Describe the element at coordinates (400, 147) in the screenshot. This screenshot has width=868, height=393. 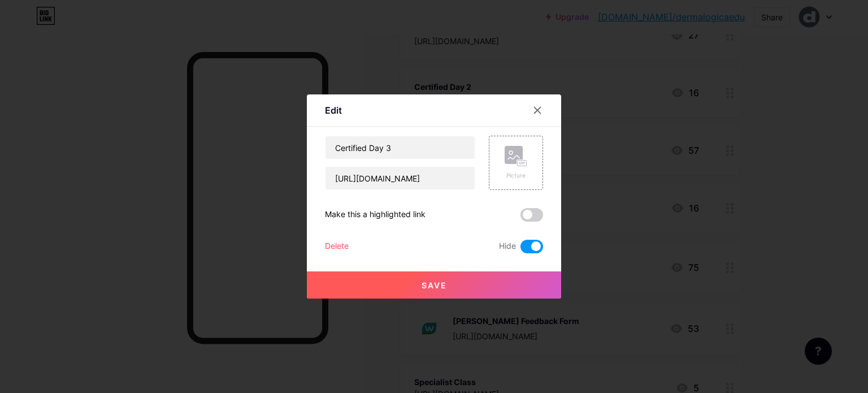
I see `input: Title` at that location.